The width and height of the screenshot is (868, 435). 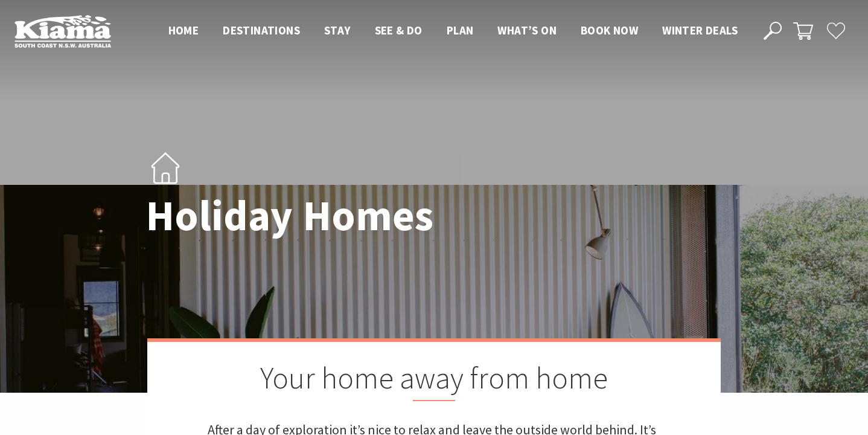 I want to click on span: Book now, so click(x=609, y=30).